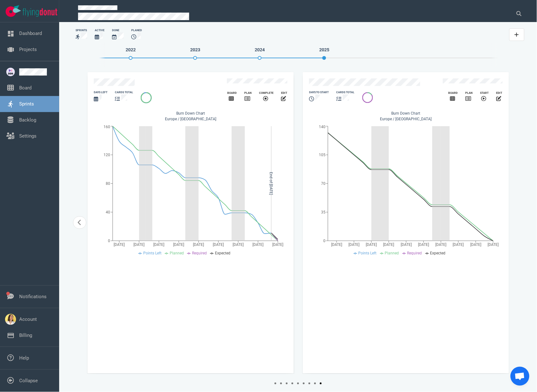 This screenshot has height=392, width=537. I want to click on a: Help, so click(24, 358).